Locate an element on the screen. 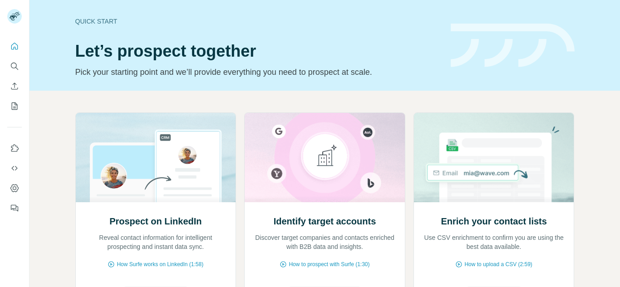 This screenshot has width=620, height=287. img: Prospect on LinkedIn is located at coordinates (156, 157).